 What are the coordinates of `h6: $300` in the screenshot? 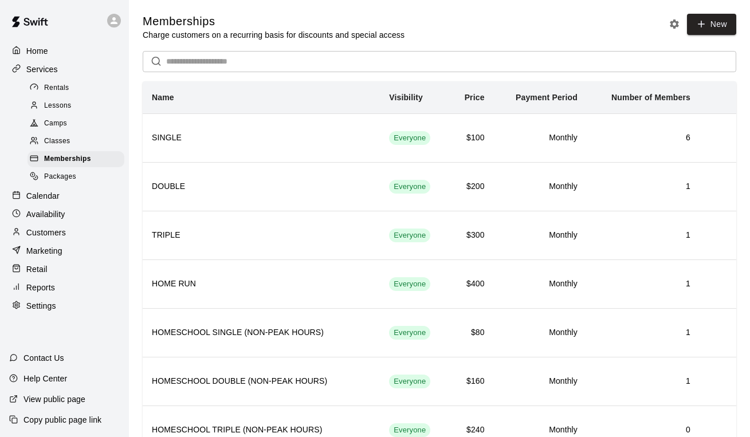 It's located at (472, 236).